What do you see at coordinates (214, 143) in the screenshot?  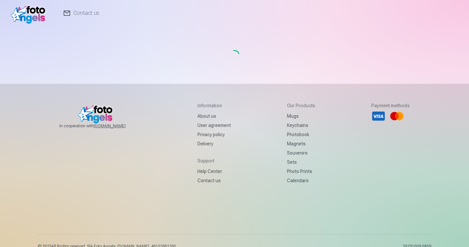 I see `a: Delivery` at bounding box center [214, 143].